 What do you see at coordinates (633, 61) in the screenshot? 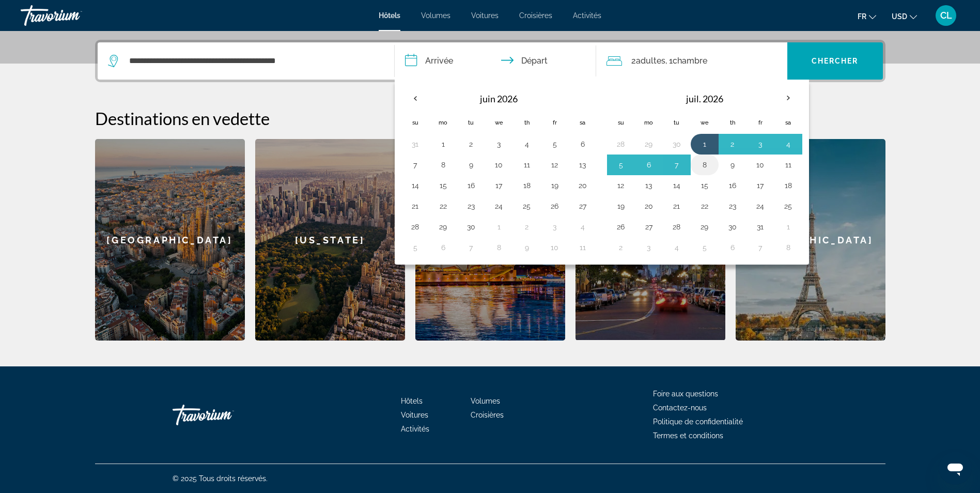
I see `font: 2` at bounding box center [633, 61].